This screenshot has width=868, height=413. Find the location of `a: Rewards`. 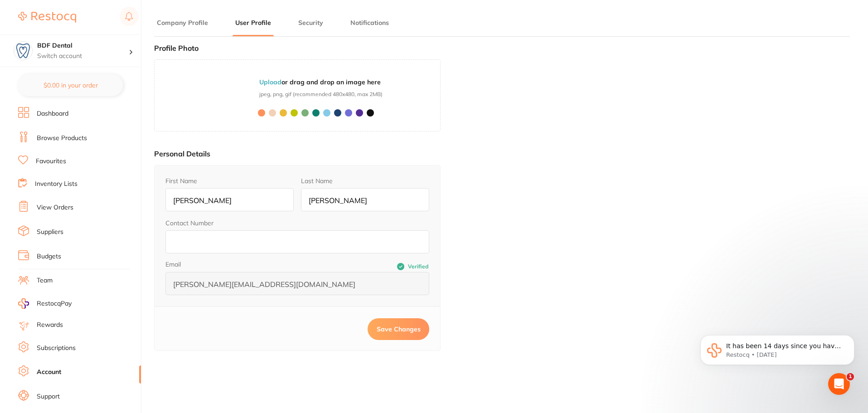

a: Rewards is located at coordinates (50, 325).